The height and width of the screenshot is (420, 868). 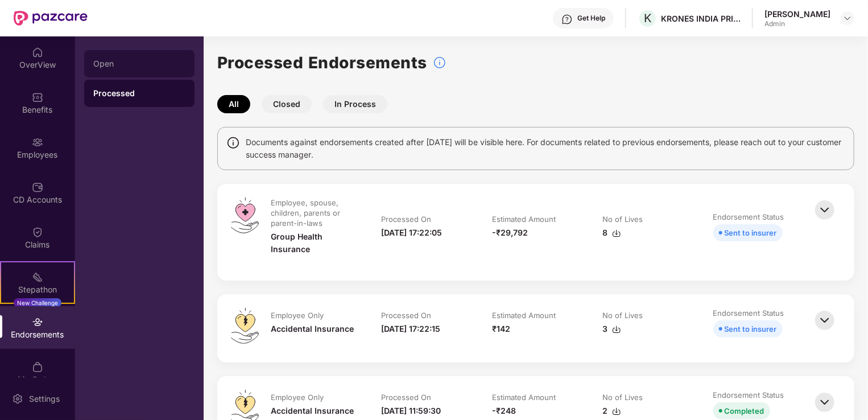 What do you see at coordinates (355, 104) in the screenshot?
I see `button: In Process` at bounding box center [355, 104].